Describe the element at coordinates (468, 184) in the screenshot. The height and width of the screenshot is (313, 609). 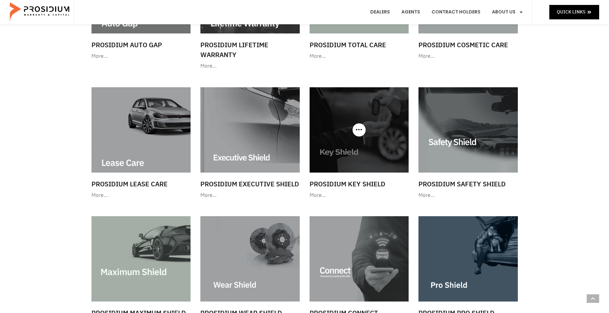
I see `h3: Prosidium Safety Shield` at that location.